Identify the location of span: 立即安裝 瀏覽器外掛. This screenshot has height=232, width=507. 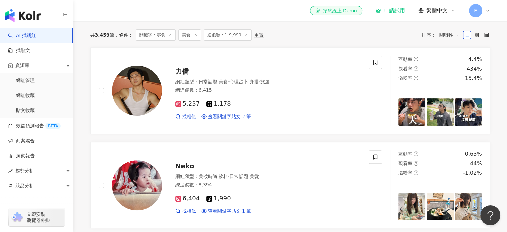
(38, 217).